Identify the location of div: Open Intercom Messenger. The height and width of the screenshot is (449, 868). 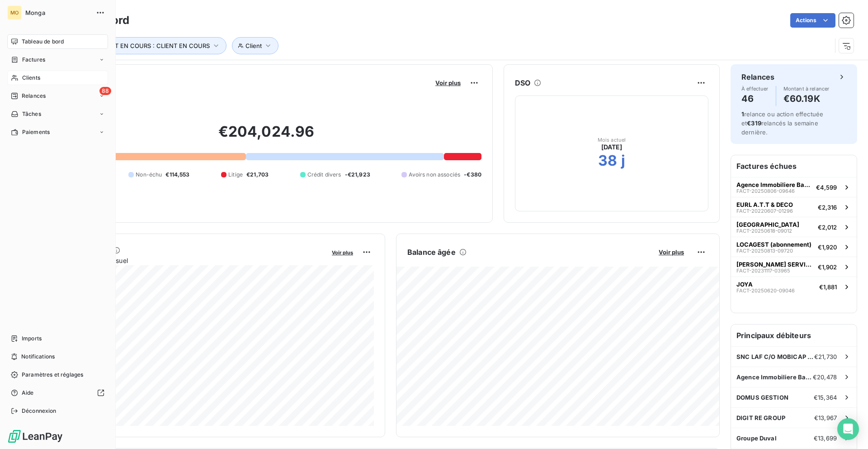
(848, 429).